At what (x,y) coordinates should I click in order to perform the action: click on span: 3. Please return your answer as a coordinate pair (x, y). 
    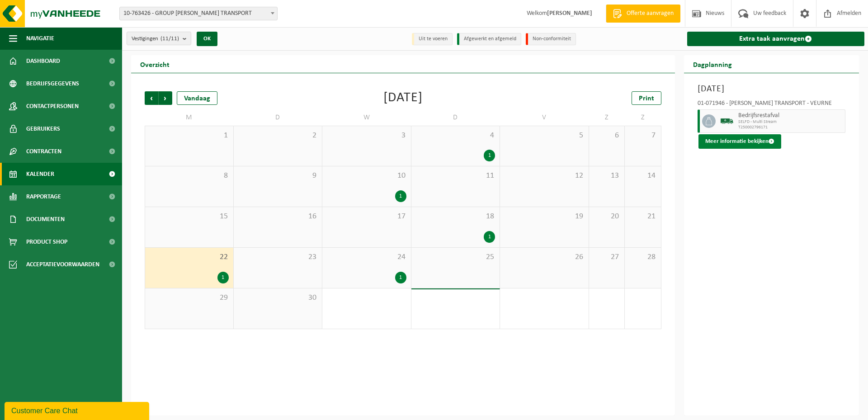
    Looking at the image, I should click on (366, 136).